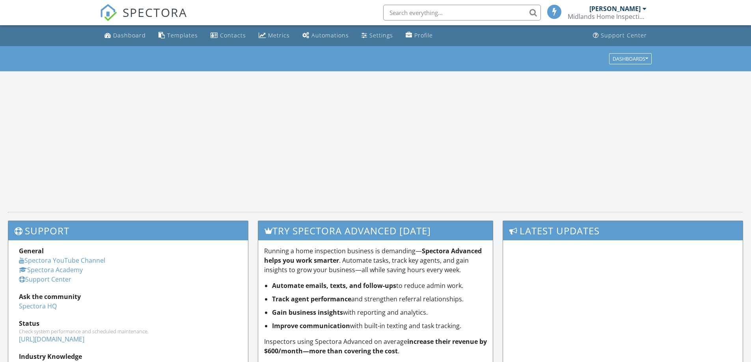  What do you see at coordinates (178, 35) in the screenshot?
I see `a: Templates` at bounding box center [178, 35].